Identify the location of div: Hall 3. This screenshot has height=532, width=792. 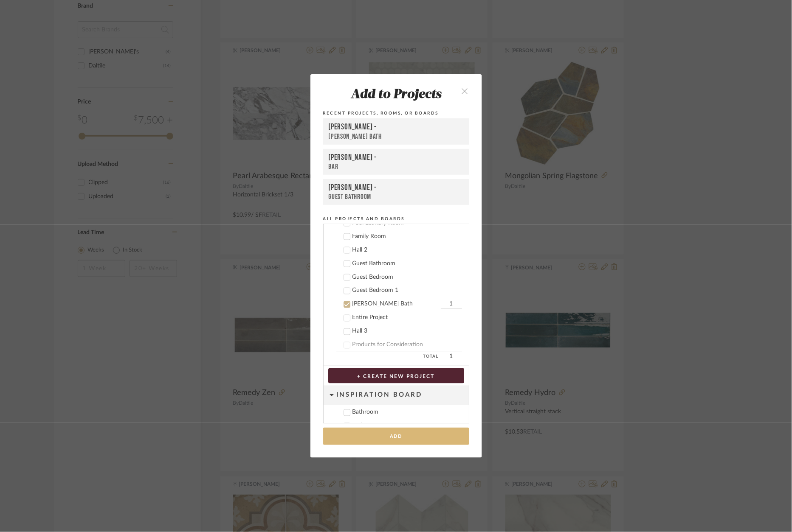
(407, 331).